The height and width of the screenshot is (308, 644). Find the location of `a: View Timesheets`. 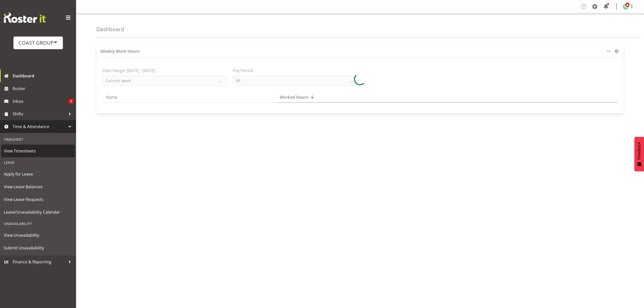

a: View Timesheets is located at coordinates (38, 152).